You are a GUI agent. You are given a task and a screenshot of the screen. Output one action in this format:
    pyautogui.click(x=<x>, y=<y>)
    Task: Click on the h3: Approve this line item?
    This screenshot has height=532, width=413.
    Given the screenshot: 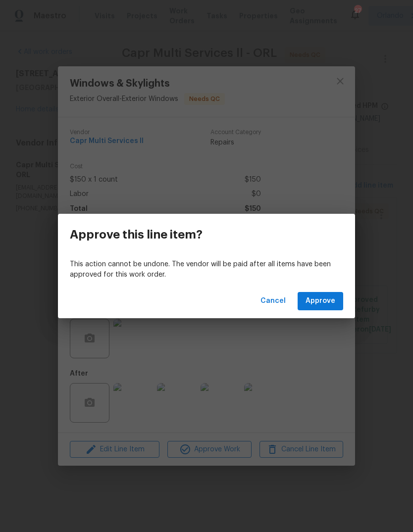 What is the action you would take?
    pyautogui.click(x=136, y=235)
    